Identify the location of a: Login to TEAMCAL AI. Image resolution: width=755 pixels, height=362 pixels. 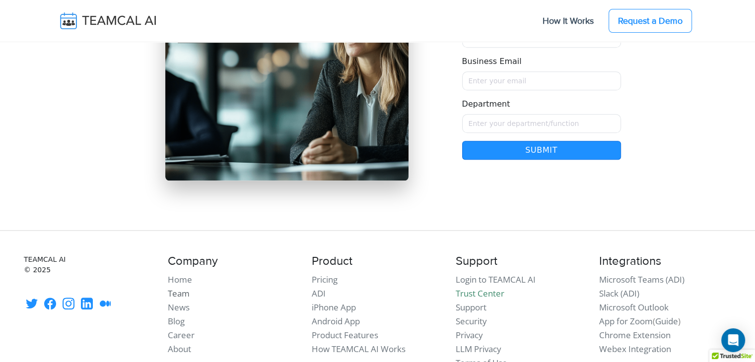
(495, 279).